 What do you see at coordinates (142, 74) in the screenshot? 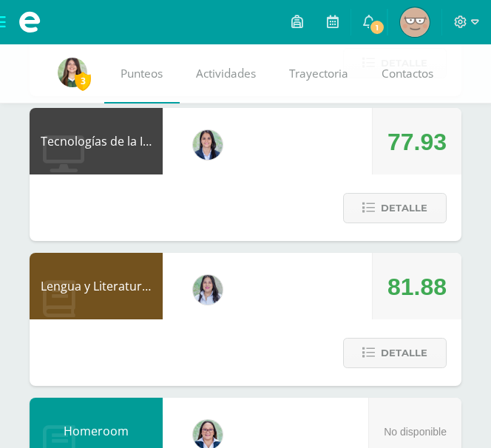
I see `a: Punteos` at bounding box center [142, 74].